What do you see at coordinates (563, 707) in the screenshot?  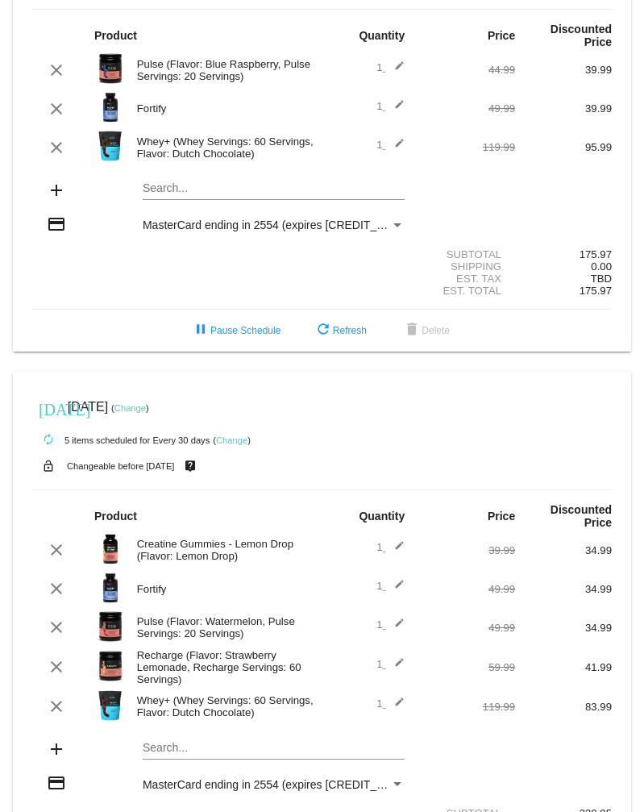 I see `div: 83.99` at bounding box center [563, 707].